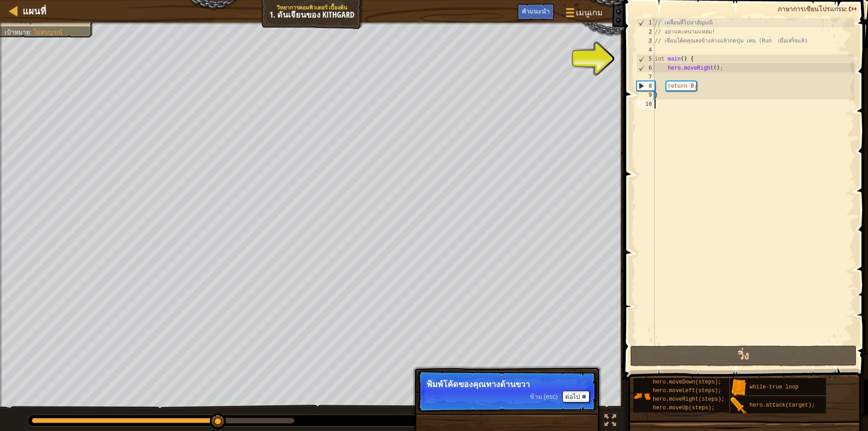  Describe the element at coordinates (852, 9) in the screenshot. I see `span: C++` at that location.